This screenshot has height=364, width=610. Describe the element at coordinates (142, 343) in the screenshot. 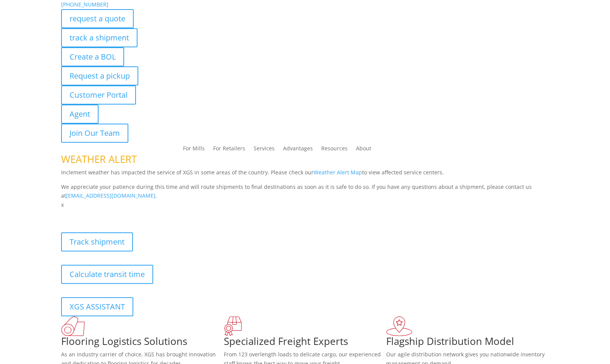

I see `h1: Flooring Logistics Solutions` at that location.